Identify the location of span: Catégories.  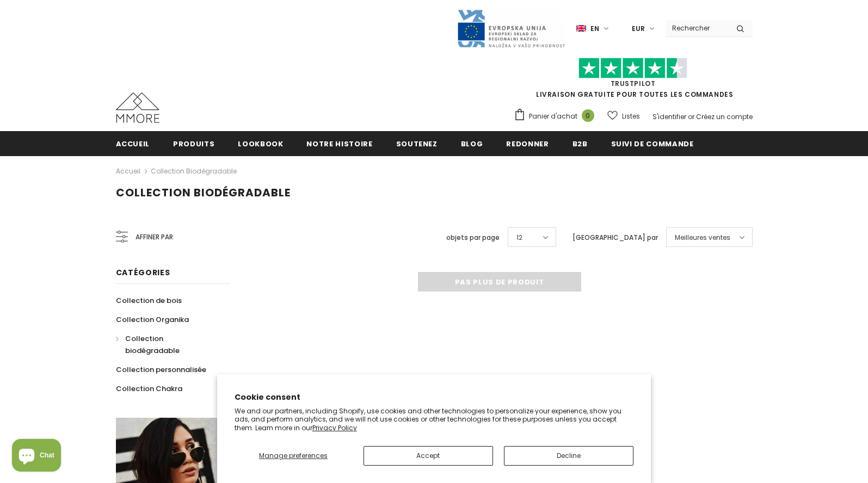
(143, 272).